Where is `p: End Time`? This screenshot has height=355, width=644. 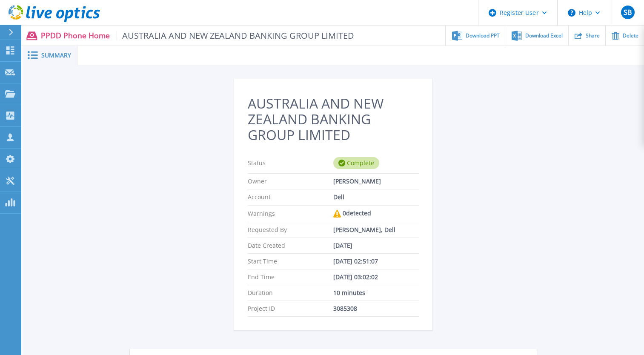 p: End Time is located at coordinates (290, 277).